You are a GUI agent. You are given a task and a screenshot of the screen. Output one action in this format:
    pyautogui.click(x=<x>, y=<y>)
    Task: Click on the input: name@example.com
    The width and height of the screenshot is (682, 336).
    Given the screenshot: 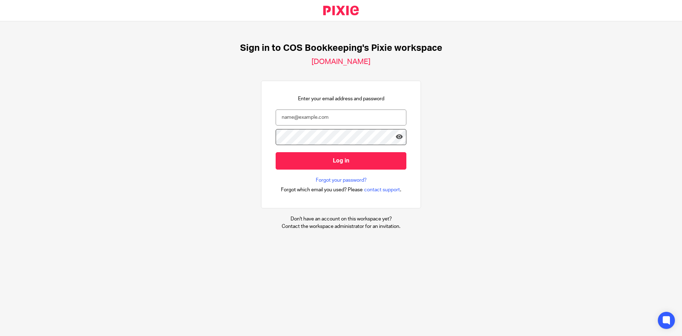 What is the action you would take?
    pyautogui.click(x=341, y=117)
    